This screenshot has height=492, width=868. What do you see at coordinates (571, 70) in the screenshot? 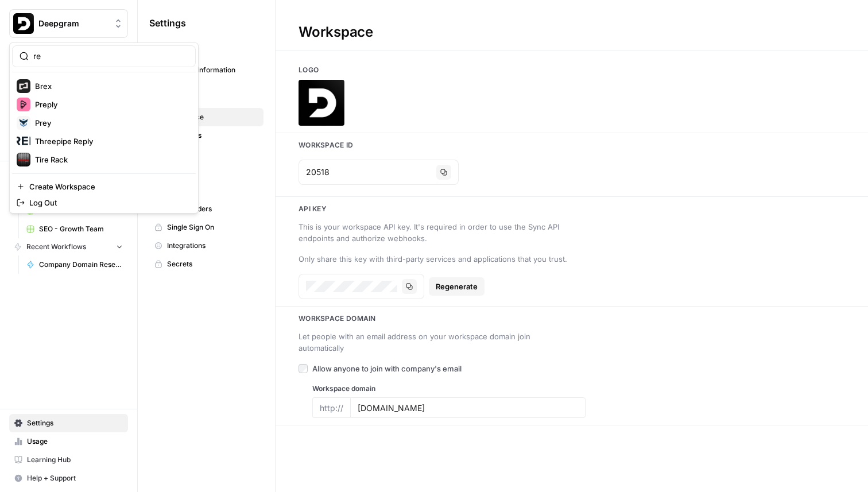
I see `h3: Logo` at bounding box center [571, 70].